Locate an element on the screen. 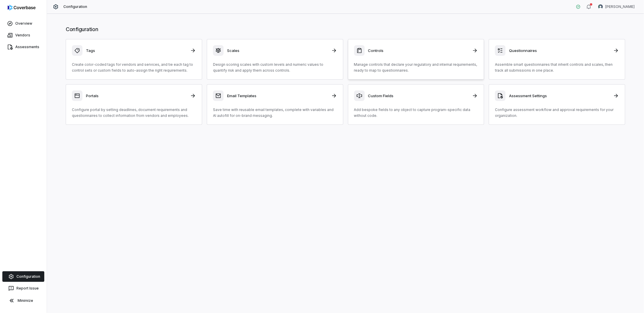 This screenshot has width=644, height=313. p: Save time with reusable email templates, complete with variables and AI autofill for on-brand mes... is located at coordinates (275, 113).